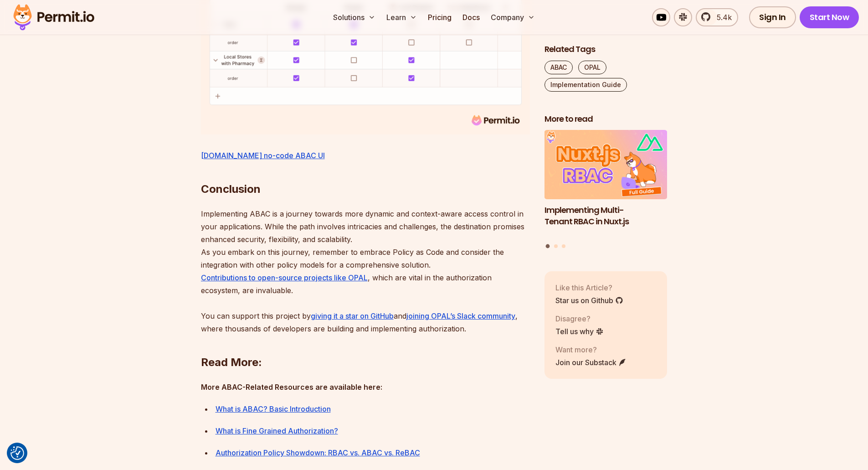  Describe the element at coordinates (722, 17) in the screenshot. I see `span: 5.4k` at that location.